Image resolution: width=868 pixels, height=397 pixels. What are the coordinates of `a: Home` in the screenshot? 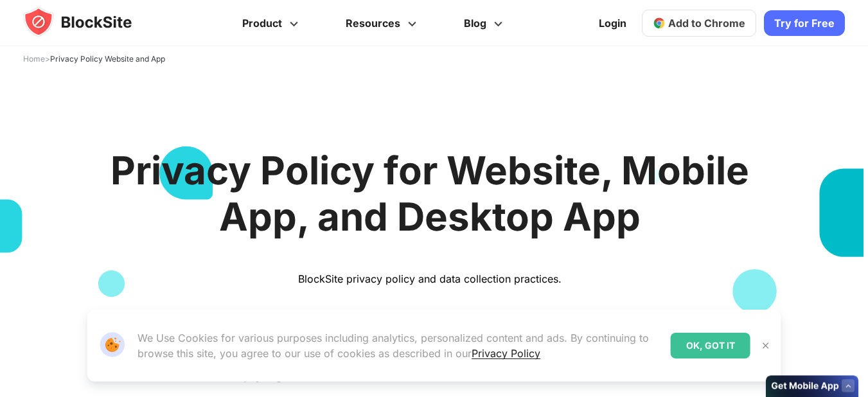 It's located at (34, 58).